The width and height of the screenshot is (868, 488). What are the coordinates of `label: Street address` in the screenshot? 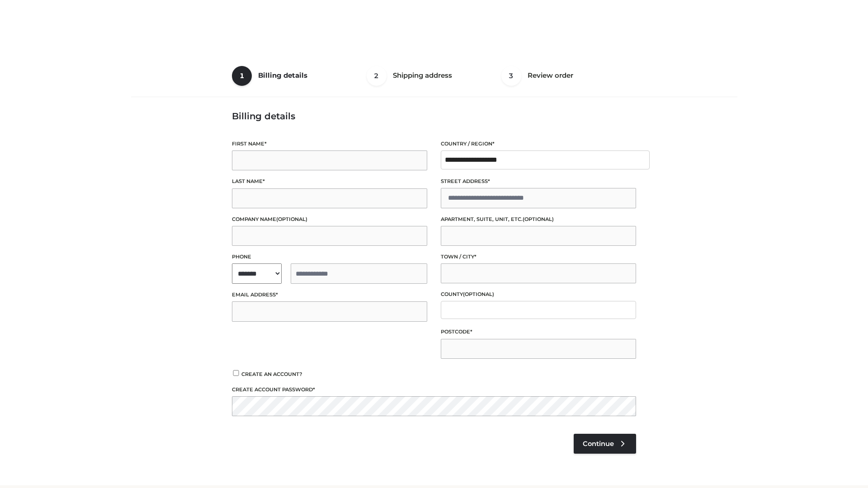 It's located at (538, 181).